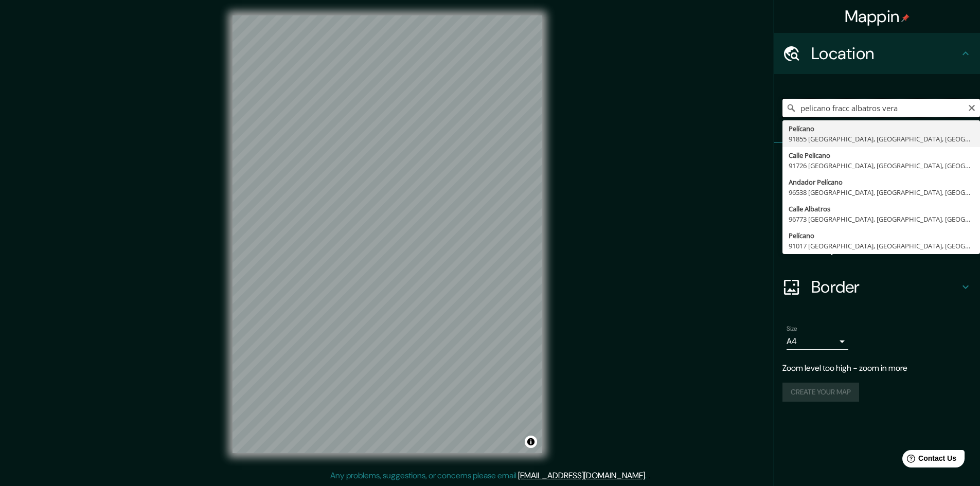  What do you see at coordinates (877, 16) in the screenshot?
I see `h4: Mappin` at bounding box center [877, 16].